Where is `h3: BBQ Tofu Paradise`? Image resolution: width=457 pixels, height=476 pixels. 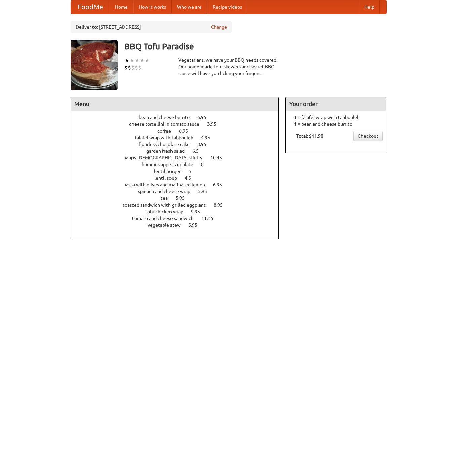
h3: BBQ Tofu Paradise is located at coordinates (256, 46).